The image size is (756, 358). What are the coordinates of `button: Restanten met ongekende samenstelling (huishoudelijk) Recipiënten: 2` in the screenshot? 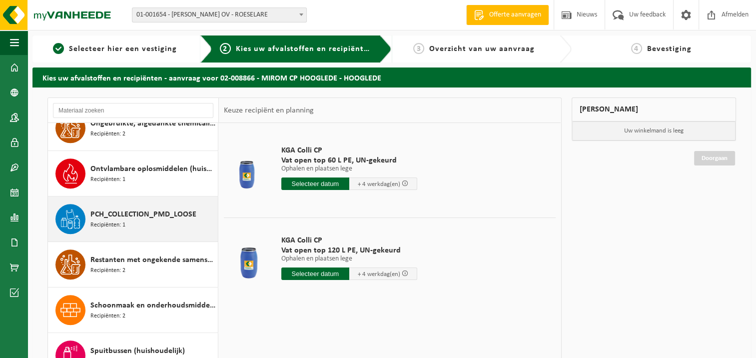 It's located at (133, 264).